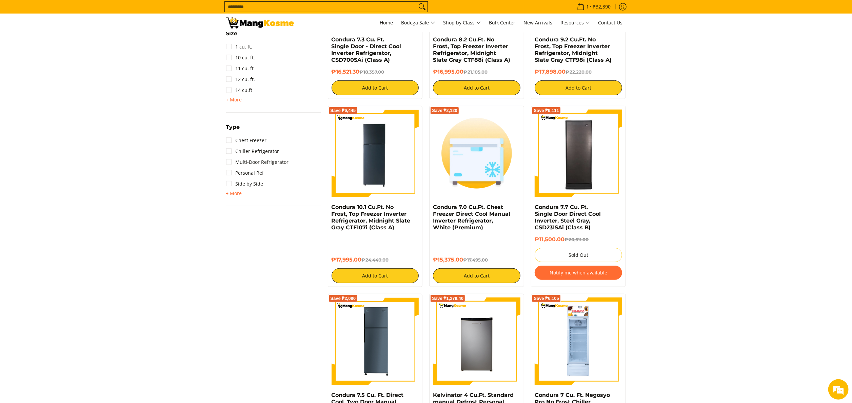 The height and width of the screenshot is (403, 852). Describe the element at coordinates (477, 341) in the screenshot. I see `img: Kelvinator 4 Cu.Ft. Standard manual Defrost Personal Refrigerator, Silver Black, KPR122MN-R (Clas...` at that location.